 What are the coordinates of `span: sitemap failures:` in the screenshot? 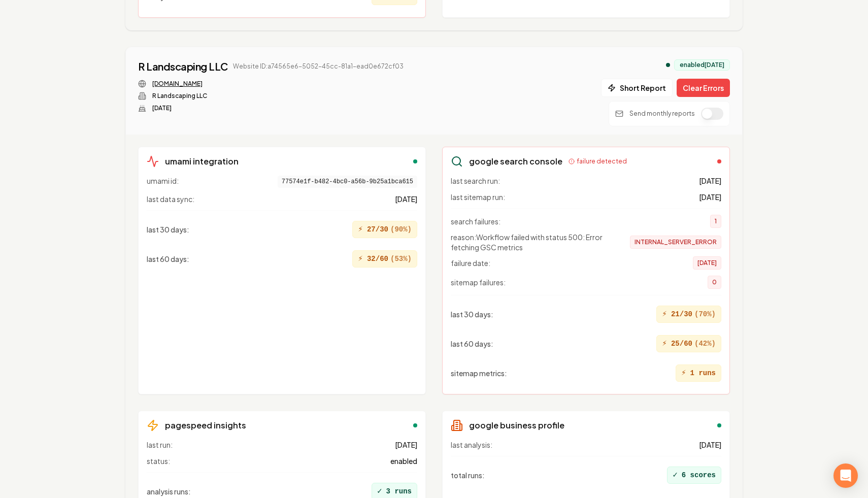 It's located at (478, 282).